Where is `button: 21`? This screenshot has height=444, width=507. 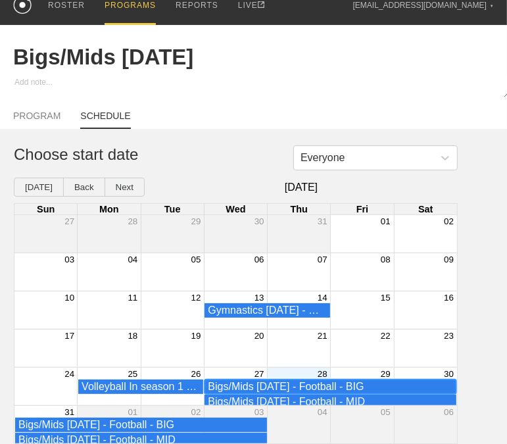
button: 21 is located at coordinates (322, 335).